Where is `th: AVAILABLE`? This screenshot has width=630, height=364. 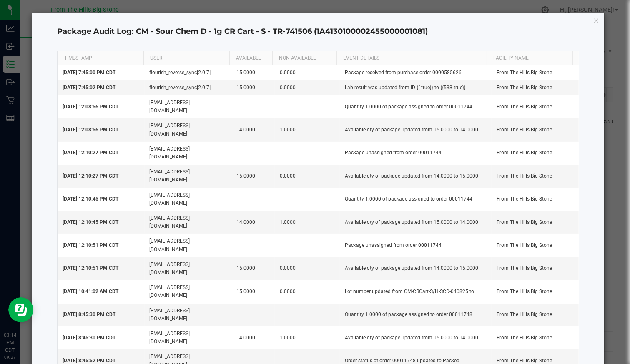
th: AVAILABLE is located at coordinates (250, 58).